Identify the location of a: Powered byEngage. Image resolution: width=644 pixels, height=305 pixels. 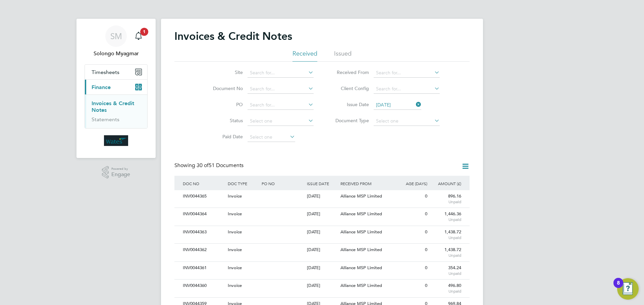
(116, 173).